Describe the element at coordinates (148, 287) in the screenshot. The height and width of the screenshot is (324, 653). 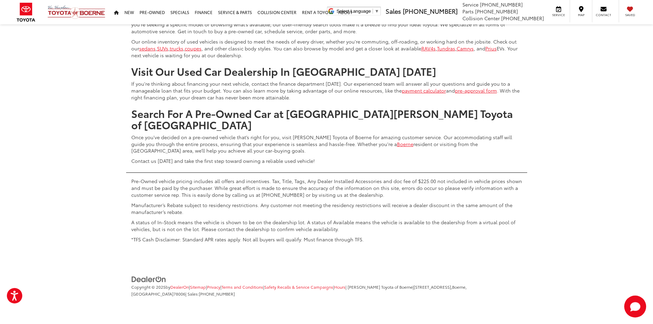
I see `span: Copyright © 2025` at that location.